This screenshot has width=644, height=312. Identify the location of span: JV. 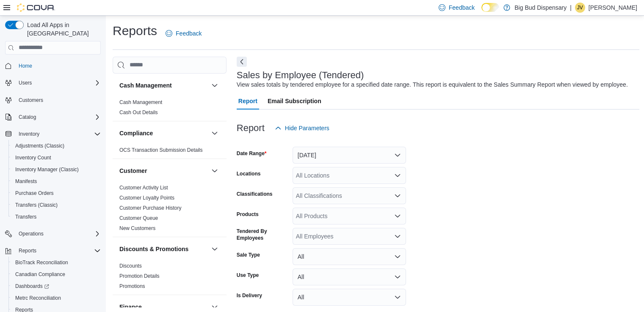
(580, 8).